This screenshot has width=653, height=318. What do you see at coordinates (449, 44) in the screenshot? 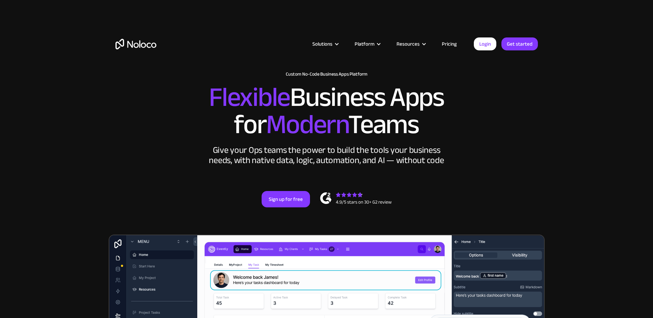
I see `a: Pricing` at bounding box center [449, 44].